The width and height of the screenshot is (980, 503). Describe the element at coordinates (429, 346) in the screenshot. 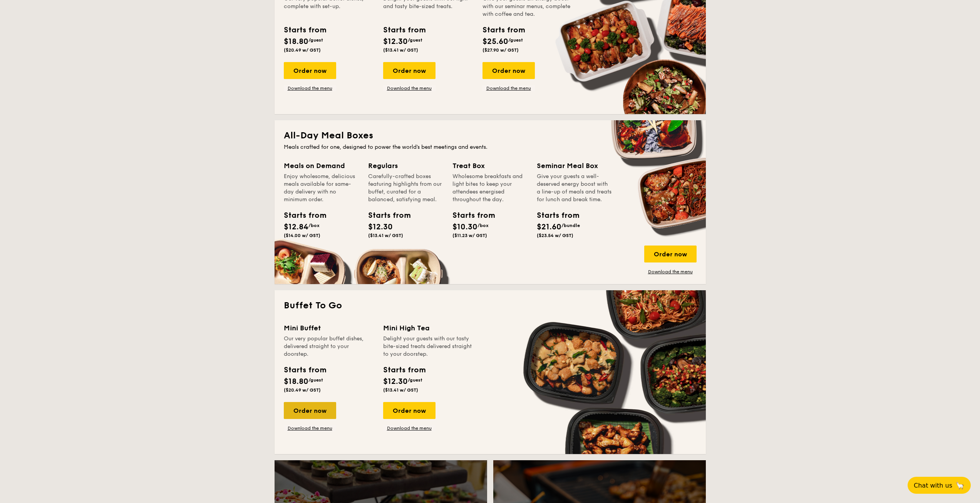

I see `div: Delight your guests with our tasty bite-sized treats delivered straight to your doorstep.` at that location.